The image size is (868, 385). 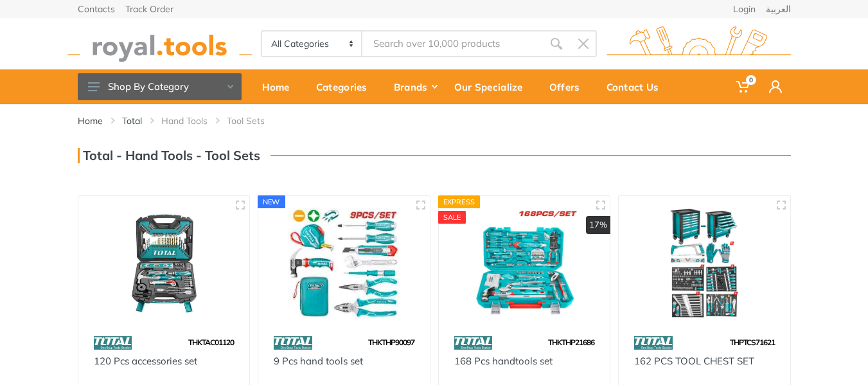 What do you see at coordinates (569, 86) in the screenshot?
I see `div: Offers` at bounding box center [569, 86].